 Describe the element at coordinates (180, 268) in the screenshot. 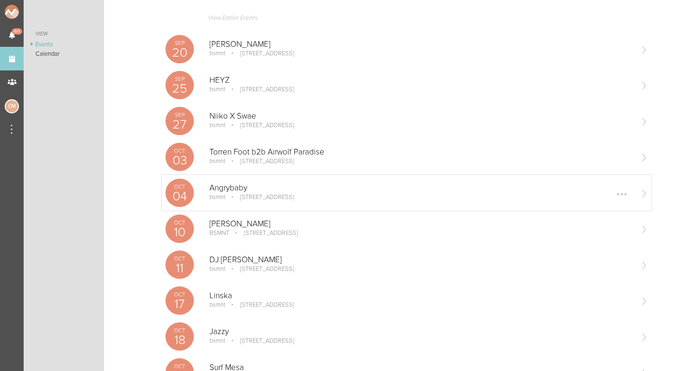

I see `p: 11` at that location.